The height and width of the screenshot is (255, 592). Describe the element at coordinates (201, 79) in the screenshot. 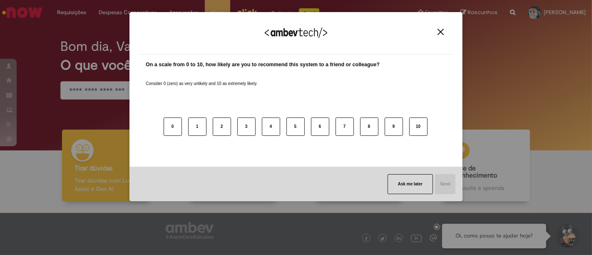

I see `label: Consider 0 (zero) as very unlikely and 10 as extremely likely.` at that location.